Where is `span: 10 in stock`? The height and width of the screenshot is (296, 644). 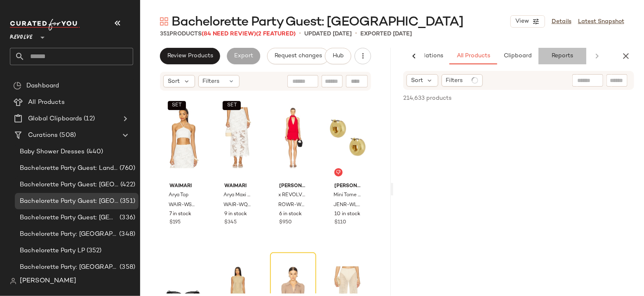
span: 10 in stock is located at coordinates (347, 215).